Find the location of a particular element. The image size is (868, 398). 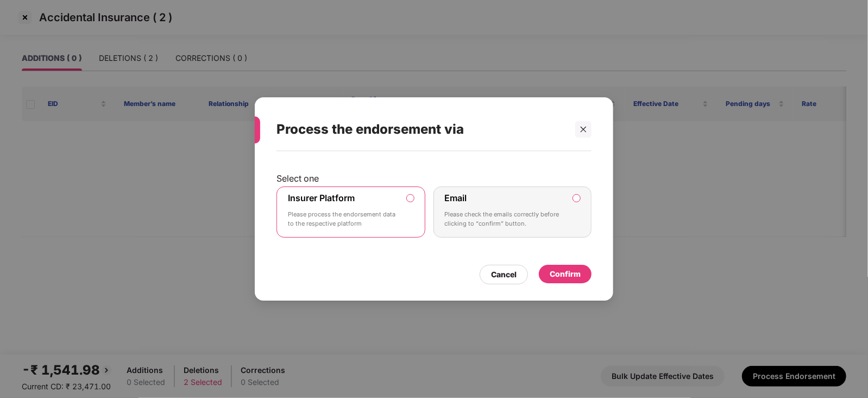

div: Confirm is located at coordinates (565, 274).